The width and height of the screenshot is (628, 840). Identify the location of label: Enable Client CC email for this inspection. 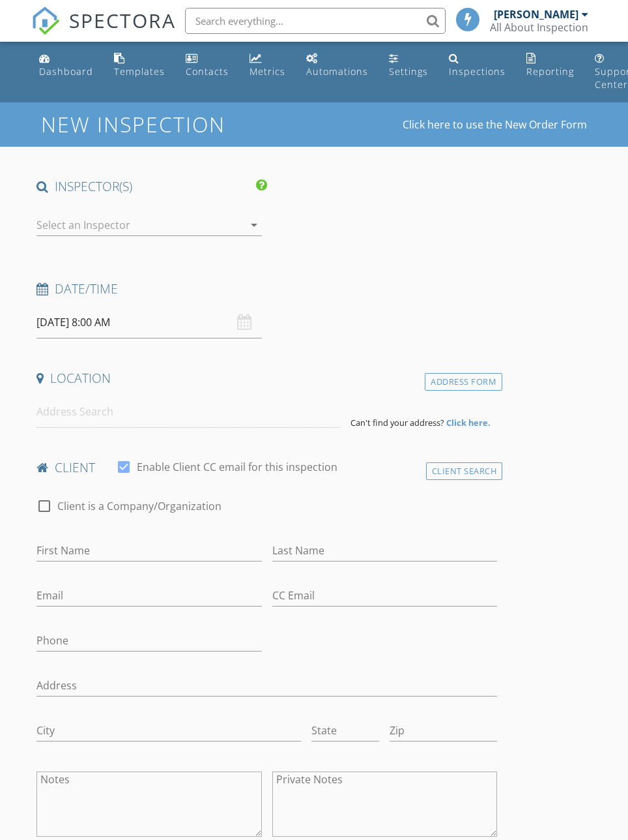
(237, 467).